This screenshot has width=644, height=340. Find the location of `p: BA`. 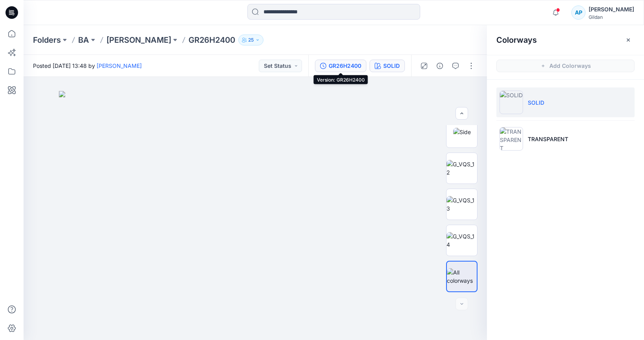

p: BA is located at coordinates (84, 40).